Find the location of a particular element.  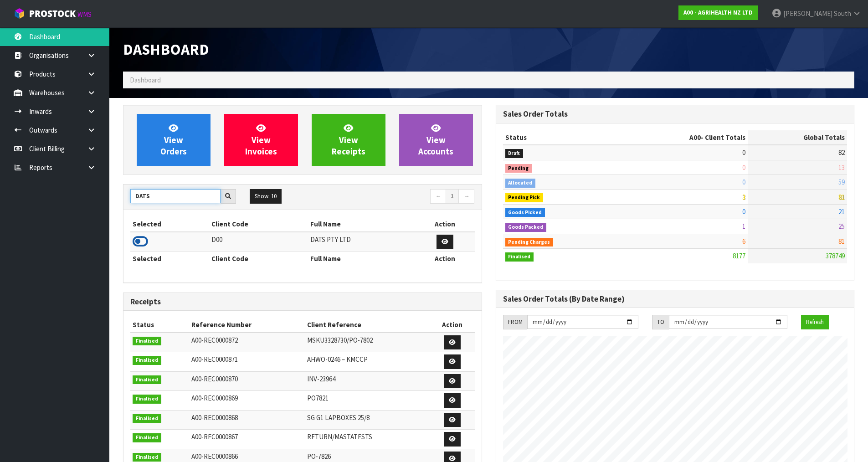

th: Global Totals is located at coordinates (797, 138).